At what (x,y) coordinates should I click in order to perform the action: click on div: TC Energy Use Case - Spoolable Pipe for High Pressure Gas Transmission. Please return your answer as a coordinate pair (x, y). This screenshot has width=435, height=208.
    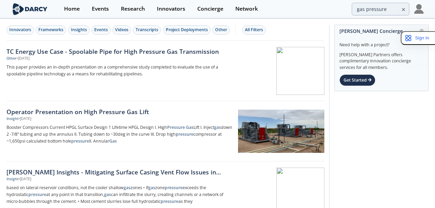
    Looking at the image, I should click on (120, 51).